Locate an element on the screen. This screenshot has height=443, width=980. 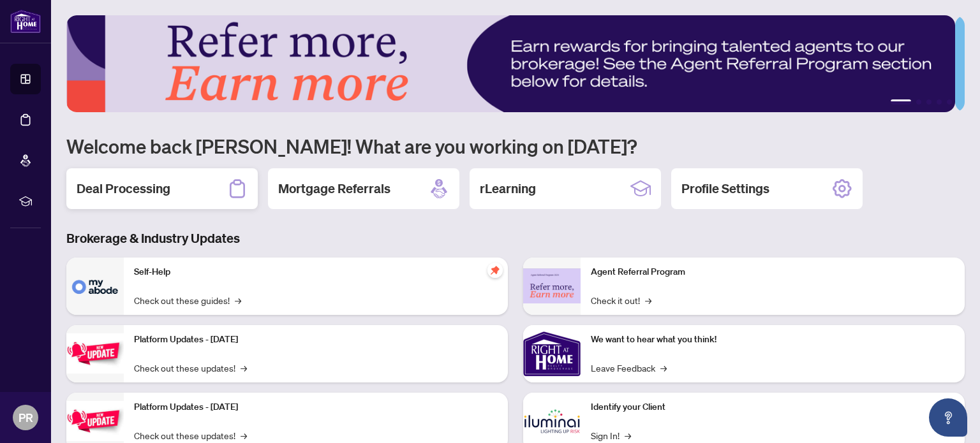
a: Check it out!→ is located at coordinates (621, 300).